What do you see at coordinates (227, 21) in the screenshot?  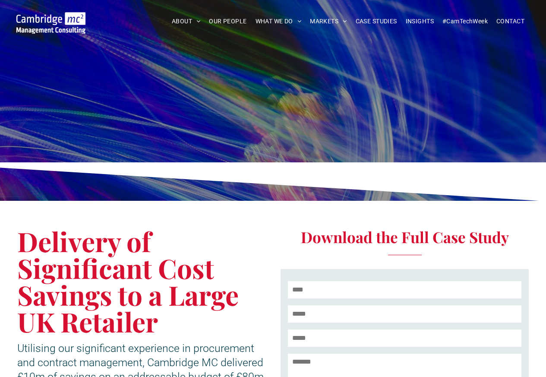 I see `a: OUR PEOPLE` at bounding box center [227, 21].